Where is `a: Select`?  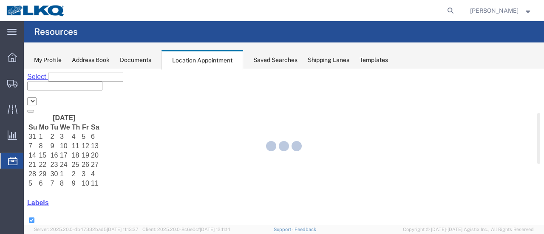
a: Select is located at coordinates (14, 7).